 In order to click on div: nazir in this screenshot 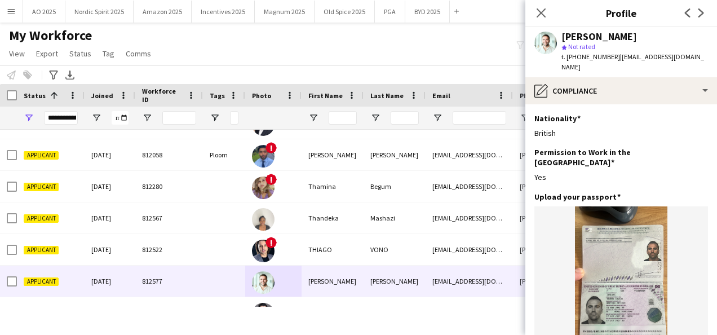, I will do `click(394, 312)`.